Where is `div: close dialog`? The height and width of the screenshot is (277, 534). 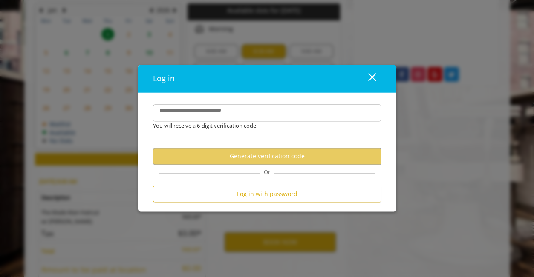 div: close dialog is located at coordinates (367, 79).